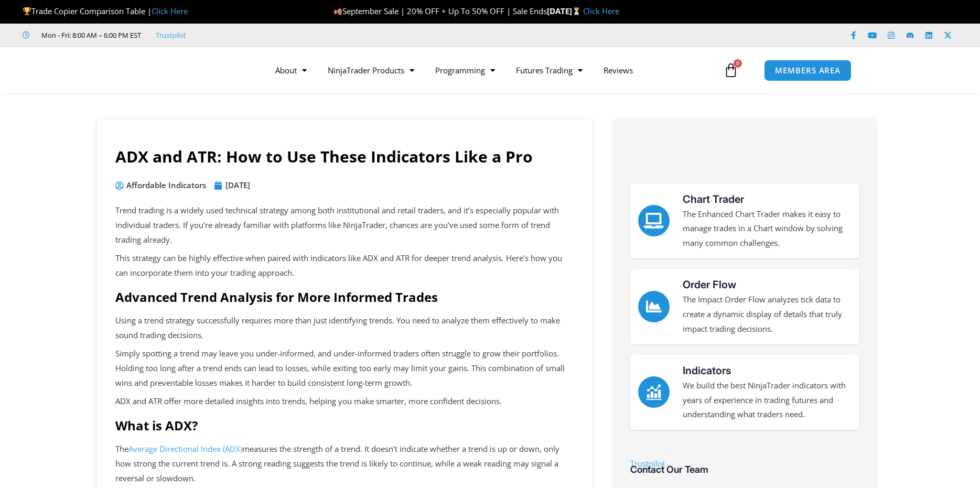 The height and width of the screenshot is (488, 980). What do you see at coordinates (291, 70) in the screenshot?
I see `a: About` at bounding box center [291, 70].